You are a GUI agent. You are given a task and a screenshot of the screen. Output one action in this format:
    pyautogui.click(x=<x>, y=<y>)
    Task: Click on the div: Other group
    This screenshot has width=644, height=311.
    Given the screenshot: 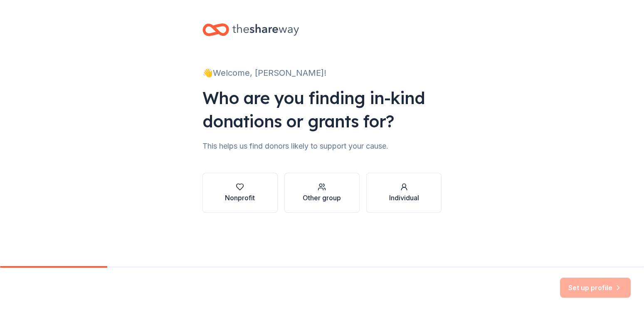 What is the action you would take?
    pyautogui.click(x=322, y=198)
    